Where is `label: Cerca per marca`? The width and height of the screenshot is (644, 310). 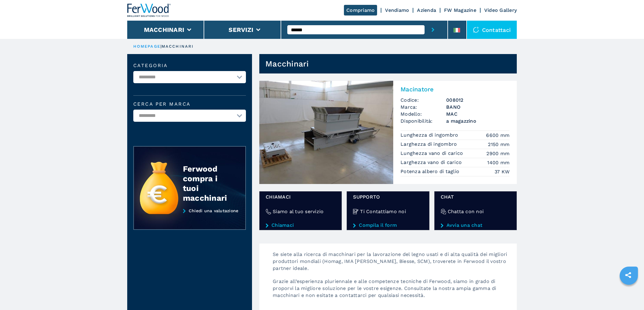
label: Cerca per marca is located at coordinates (190, 104).